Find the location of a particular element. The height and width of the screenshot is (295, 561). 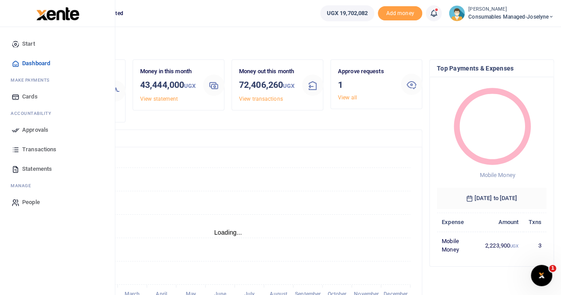

td: 2,223,900 is located at coordinates (502, 245).